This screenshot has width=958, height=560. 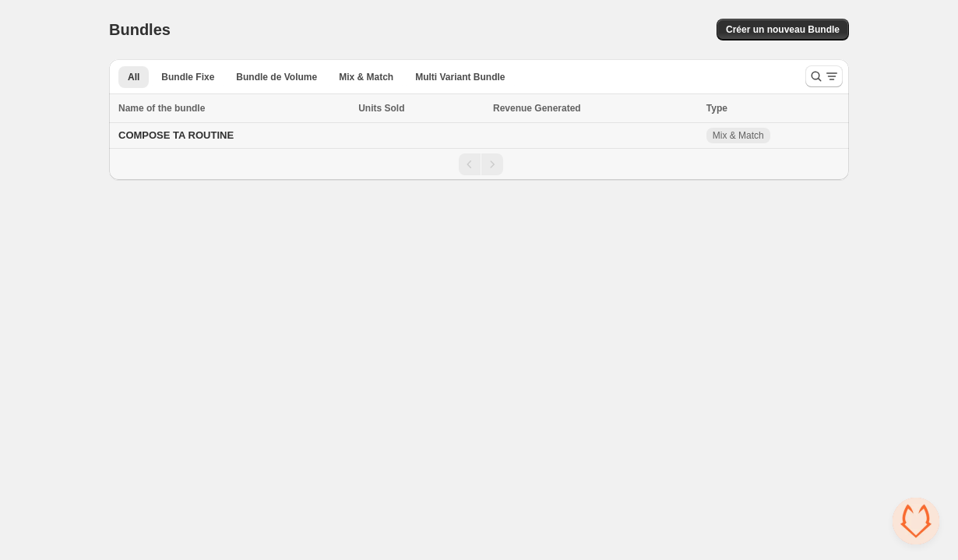 I want to click on span: All, so click(x=133, y=77).